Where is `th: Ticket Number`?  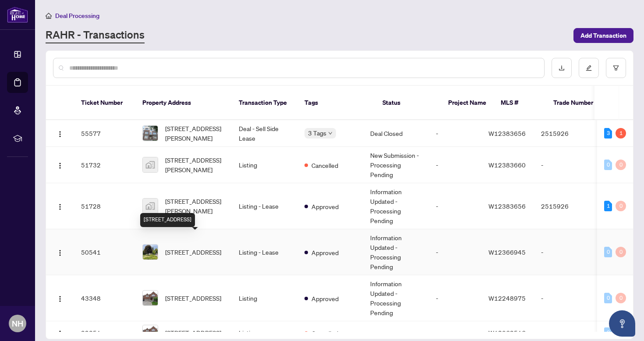
th: Ticket Number is located at coordinates (105, 103).